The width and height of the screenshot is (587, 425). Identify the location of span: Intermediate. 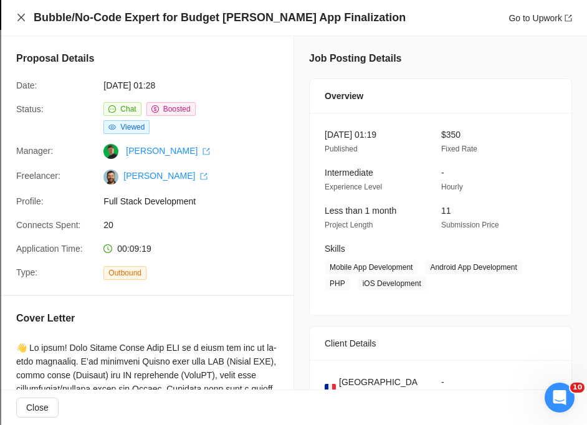
(349, 173).